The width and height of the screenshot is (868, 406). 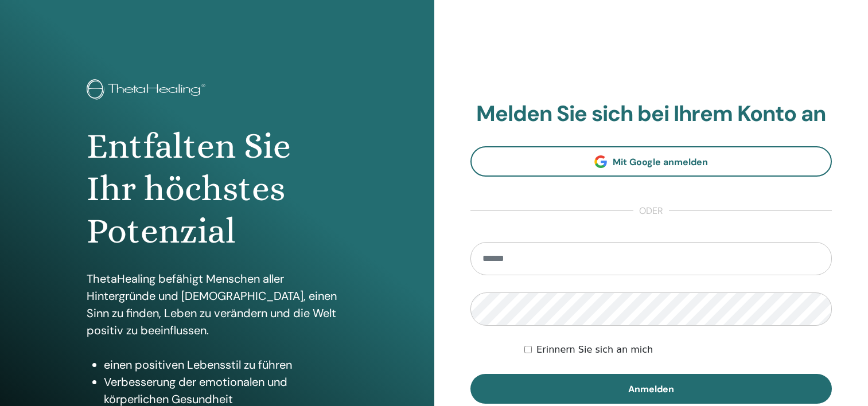 I want to click on button: Anmelden, so click(x=651, y=388).